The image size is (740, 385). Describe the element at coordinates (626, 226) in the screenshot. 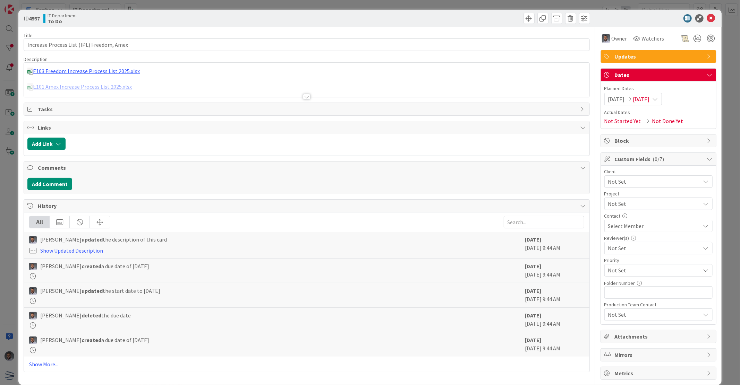

I see `span: Select Member` at that location.